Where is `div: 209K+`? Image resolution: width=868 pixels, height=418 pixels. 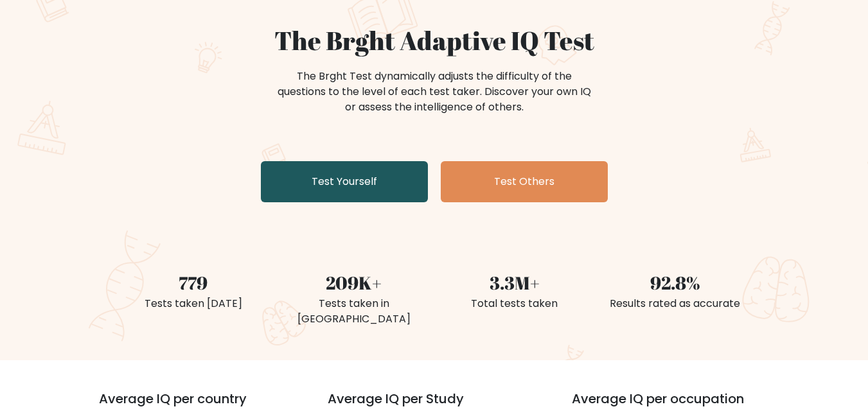
div: 209K+ is located at coordinates (354, 283).